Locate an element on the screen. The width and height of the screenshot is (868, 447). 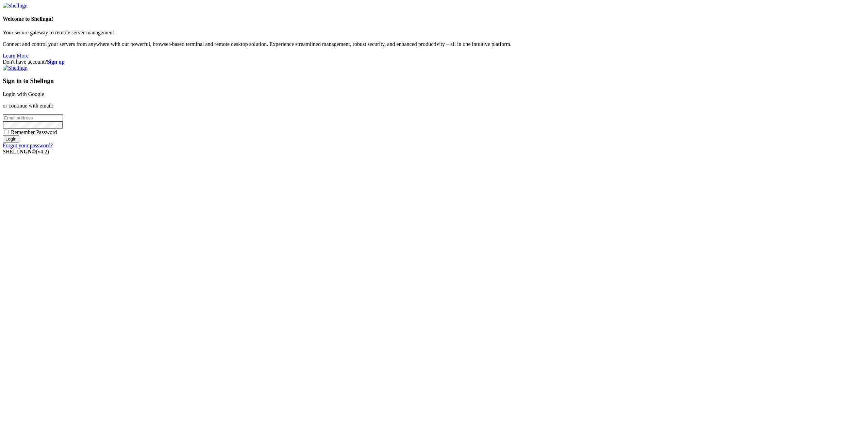
p: Connect and control your servers from anywhere with our powerful, browser-based terminal and remo... is located at coordinates (434, 44).